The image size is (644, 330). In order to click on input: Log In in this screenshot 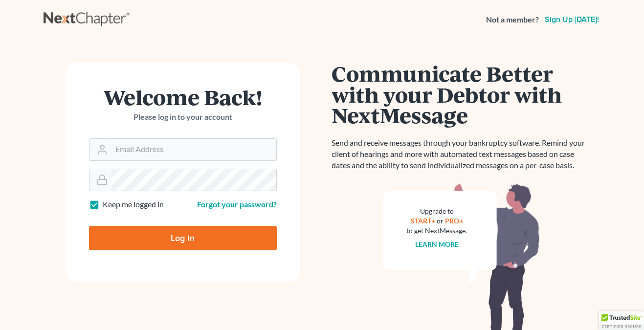, I will do `click(183, 238)`.